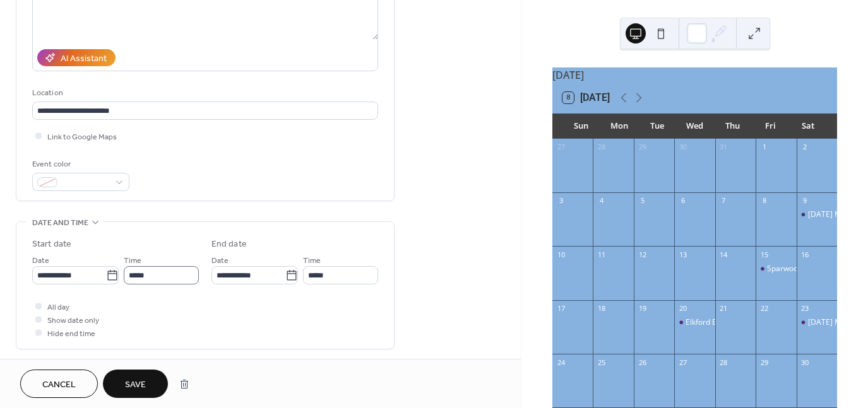 The image size is (868, 408). I want to click on div: Wed, so click(695, 126).